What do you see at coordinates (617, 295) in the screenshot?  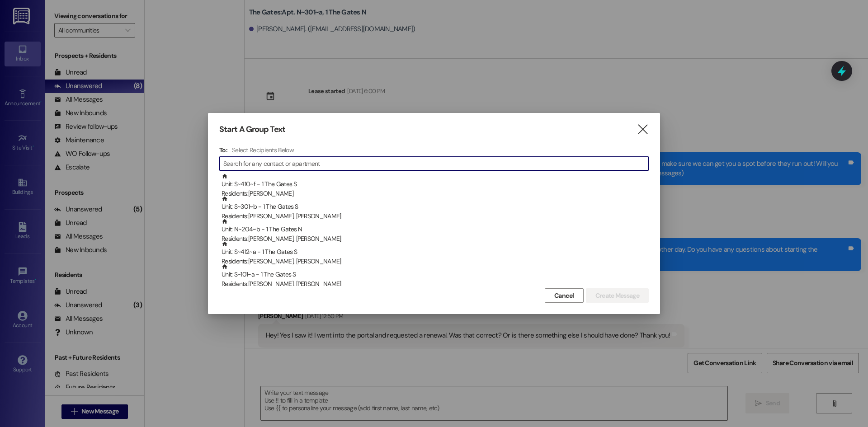 I see `span: Create Message` at bounding box center [617, 295].